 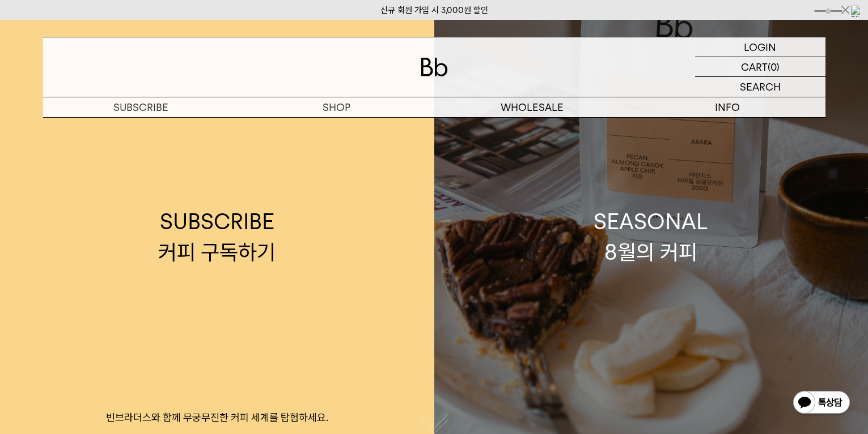 I want to click on img: 로고, so click(x=434, y=67).